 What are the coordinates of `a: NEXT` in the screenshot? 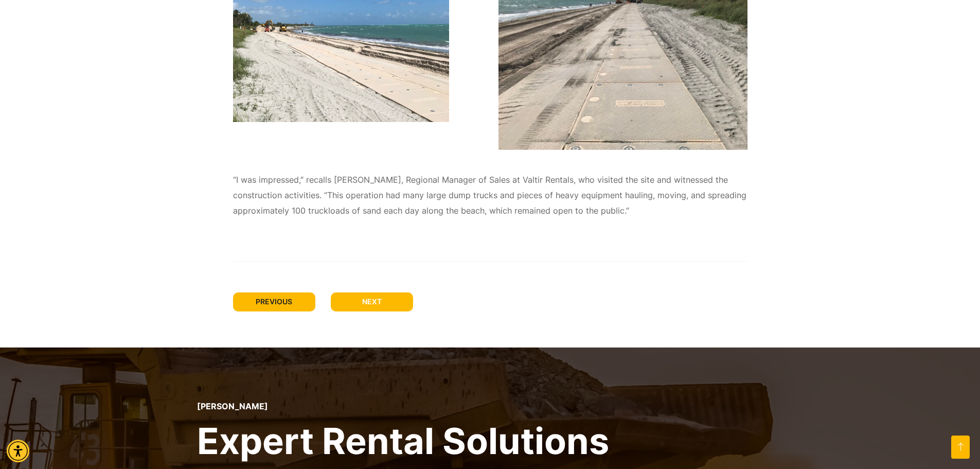 It's located at (372, 302).